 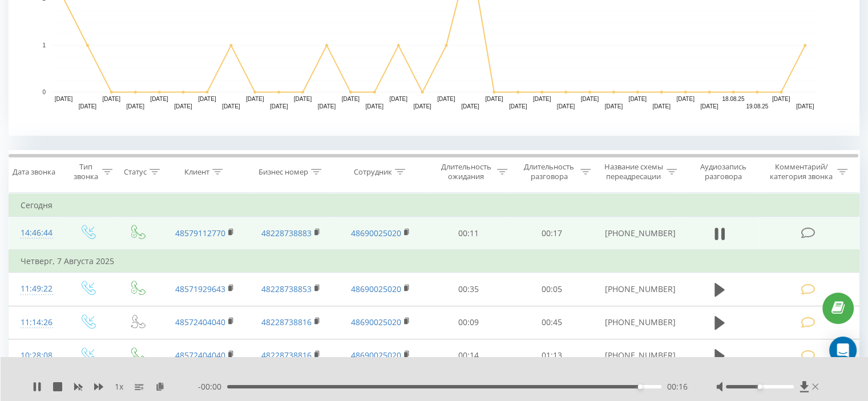 What do you see at coordinates (801, 171) in the screenshot?
I see `div: Комментарий/категория звонка` at bounding box center [801, 171].